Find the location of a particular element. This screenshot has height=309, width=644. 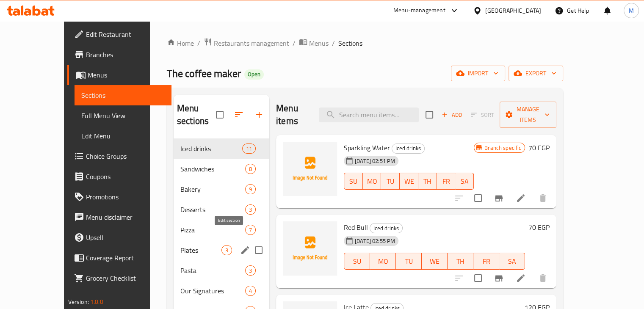

span: Sort sections is located at coordinates (239, 114).